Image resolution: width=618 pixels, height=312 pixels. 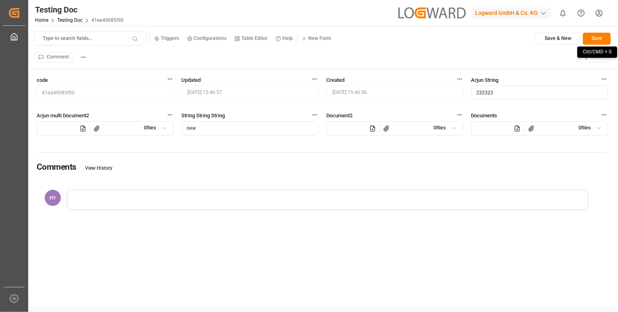 What do you see at coordinates (558, 39) in the screenshot?
I see `button: Save & New` at bounding box center [558, 39].